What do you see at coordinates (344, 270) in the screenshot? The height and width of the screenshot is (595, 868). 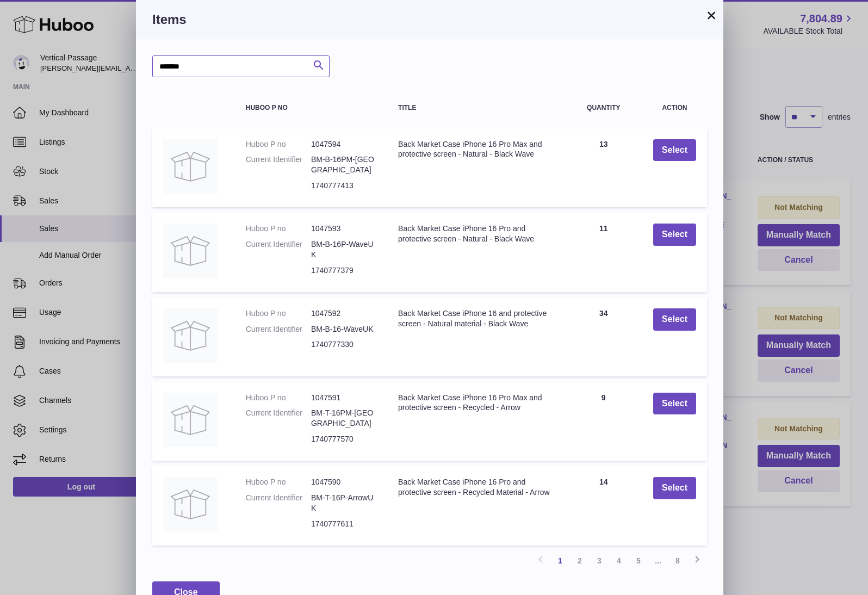 I see `dd: 1740777379` at bounding box center [344, 270].